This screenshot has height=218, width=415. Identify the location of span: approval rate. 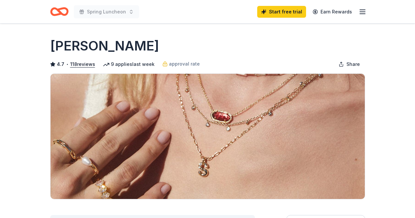
(184, 64).